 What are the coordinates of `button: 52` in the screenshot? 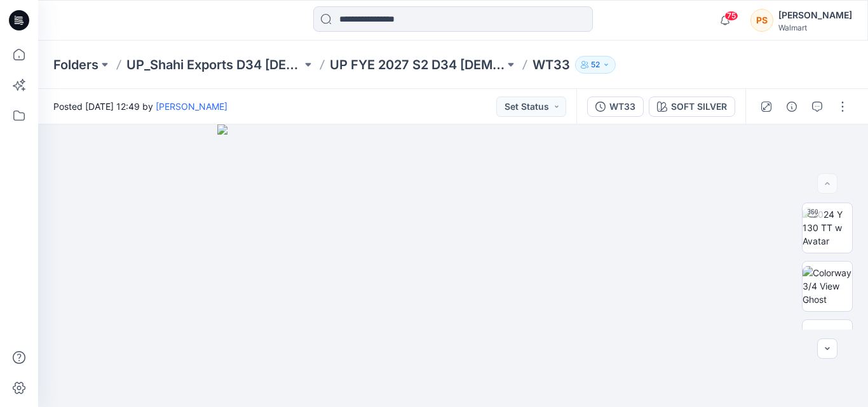 It's located at (596, 65).